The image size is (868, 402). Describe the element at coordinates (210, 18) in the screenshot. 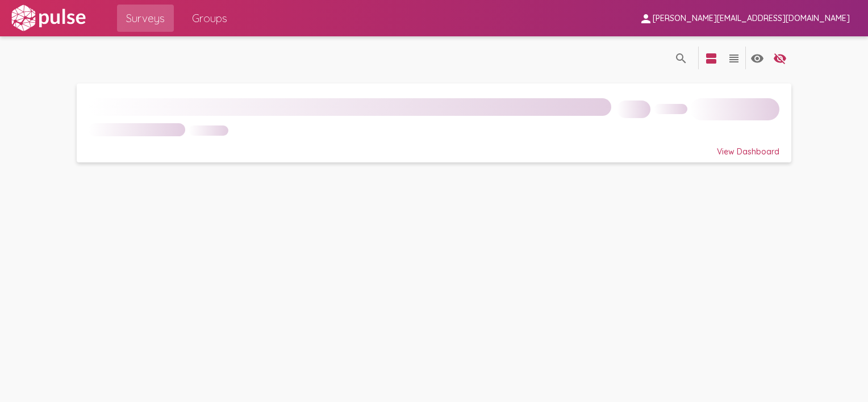

I see `a: Groups` at that location.